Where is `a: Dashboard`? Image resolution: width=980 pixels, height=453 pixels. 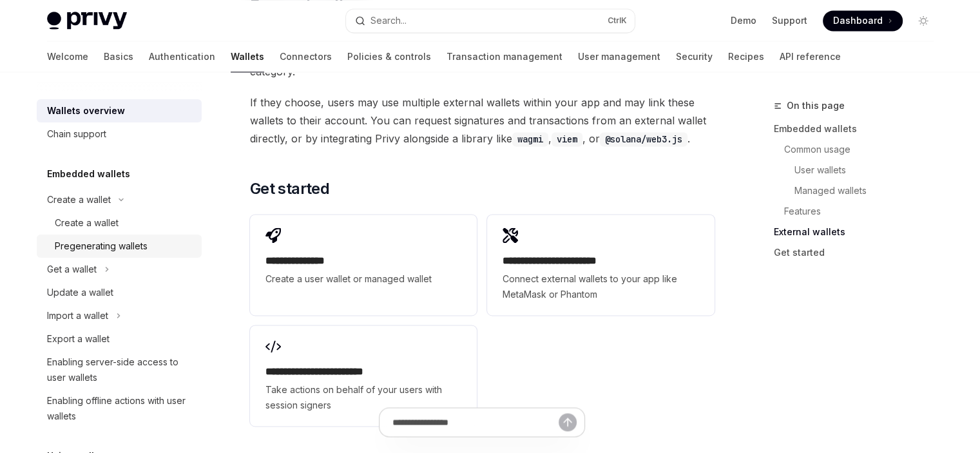 a: Dashboard is located at coordinates (863, 21).